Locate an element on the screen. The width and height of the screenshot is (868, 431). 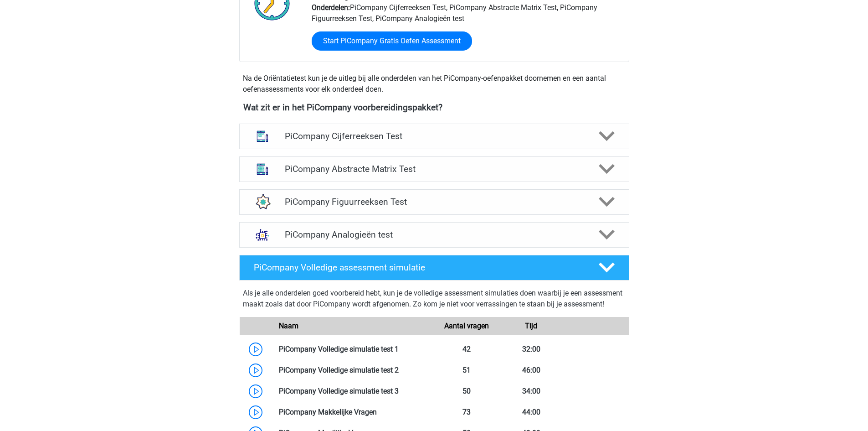
img: figuurreeksen is located at coordinates (262, 202).